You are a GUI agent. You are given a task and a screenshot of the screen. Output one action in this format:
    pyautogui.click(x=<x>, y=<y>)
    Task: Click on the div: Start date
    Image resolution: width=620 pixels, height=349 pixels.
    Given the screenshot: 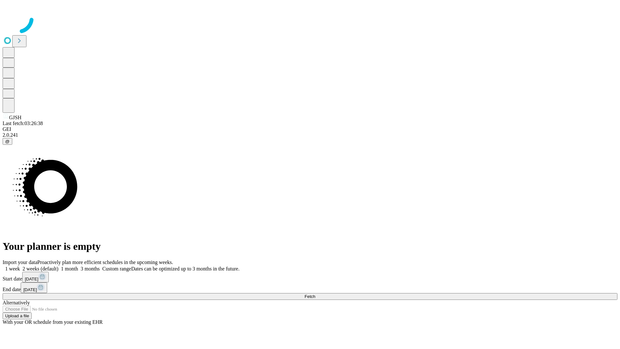 What is the action you would take?
    pyautogui.click(x=310, y=277)
    